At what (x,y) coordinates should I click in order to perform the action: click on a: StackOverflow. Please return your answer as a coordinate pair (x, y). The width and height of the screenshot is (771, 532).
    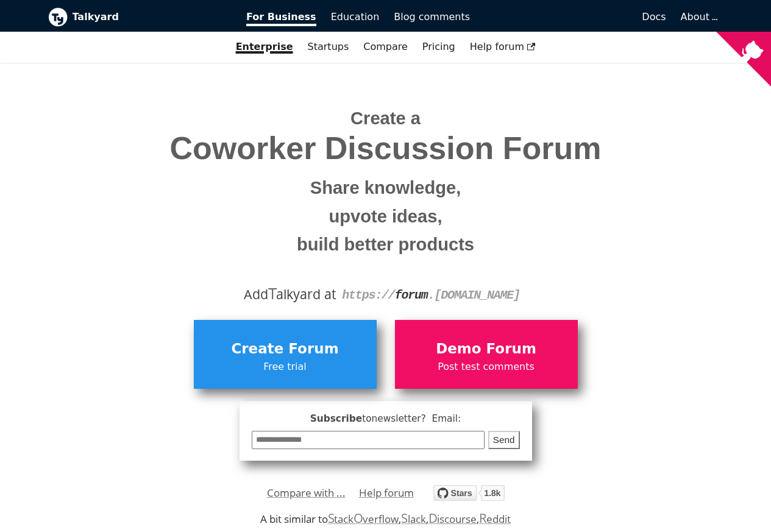
    Looking at the image, I should click on (363, 519).